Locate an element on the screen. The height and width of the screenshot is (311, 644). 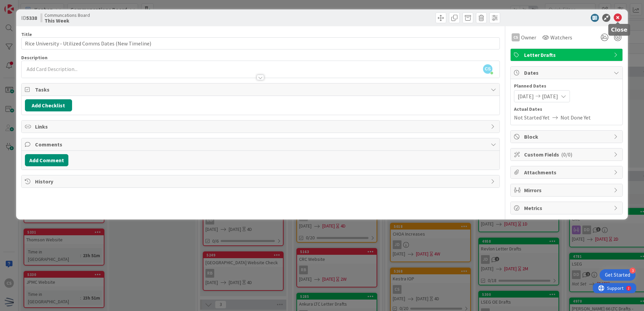
span: Comments is located at coordinates (261, 144).